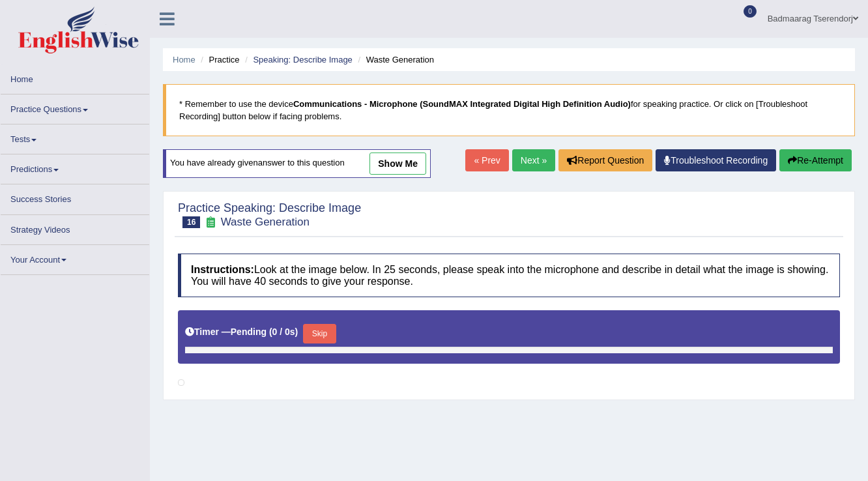  Describe the element at coordinates (222, 269) in the screenshot. I see `b: Instructions:` at that location.